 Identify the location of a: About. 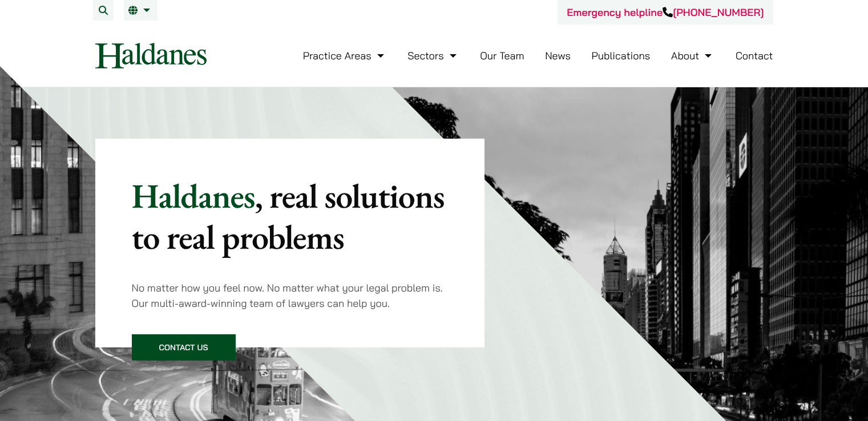
(692, 55).